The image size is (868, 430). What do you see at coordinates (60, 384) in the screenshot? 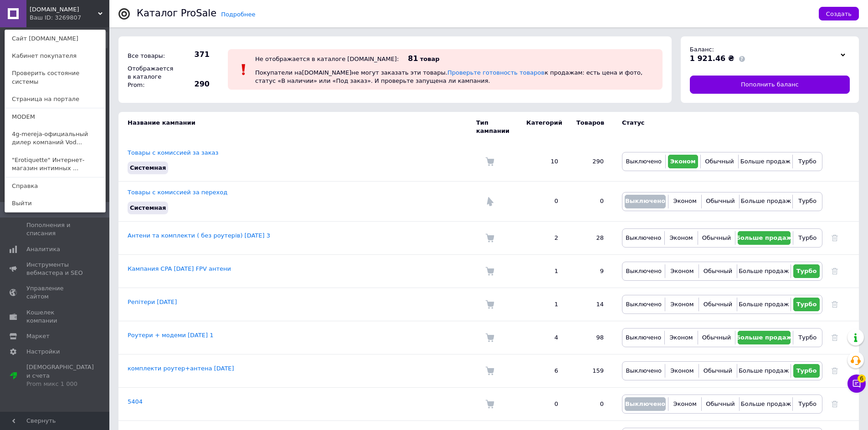
I see `div: Prom микс 1 000` at bounding box center [60, 384].